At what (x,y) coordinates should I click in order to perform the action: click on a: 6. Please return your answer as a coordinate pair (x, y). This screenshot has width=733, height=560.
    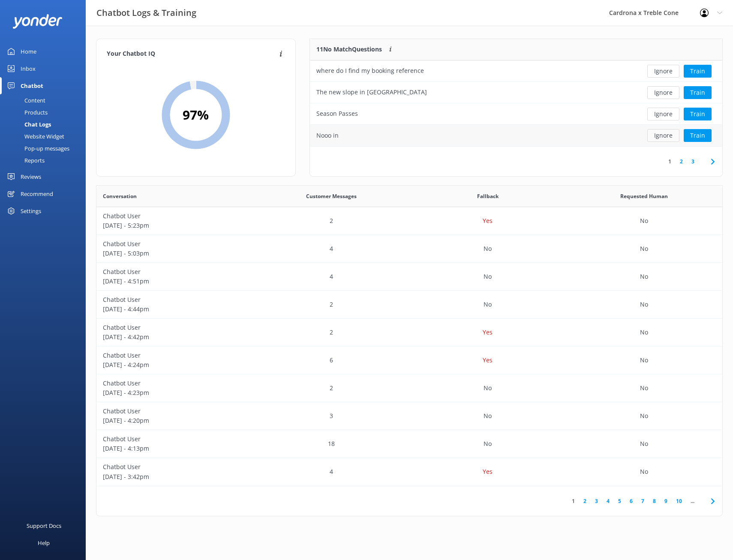
    Looking at the image, I should click on (631, 501).